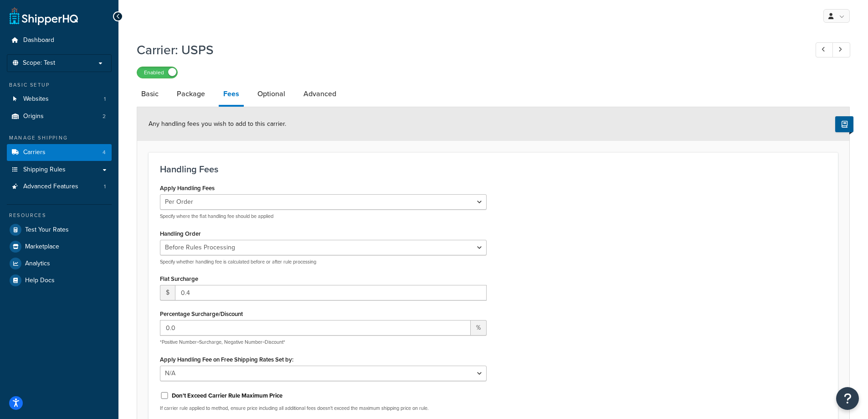 This screenshot has width=868, height=419. I want to click on label: Handling Order, so click(180, 233).